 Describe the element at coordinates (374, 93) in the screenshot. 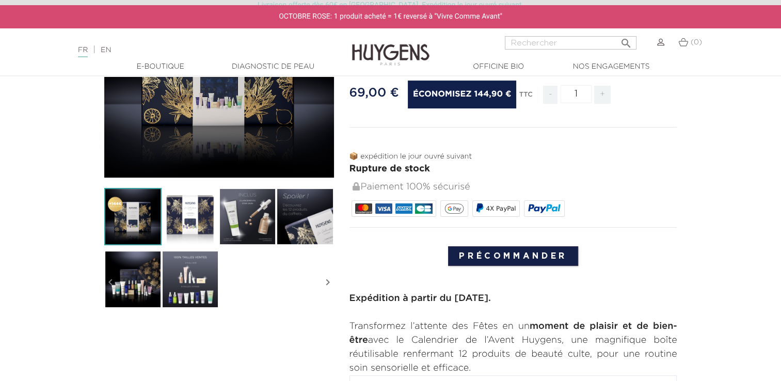

I see `span: 69,00 €` at that location.